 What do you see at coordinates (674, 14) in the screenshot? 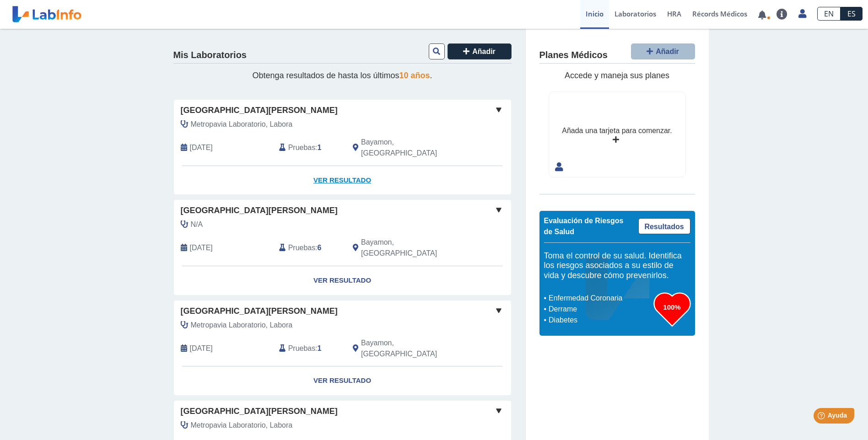
I see `span: HRA` at bounding box center [674, 14].